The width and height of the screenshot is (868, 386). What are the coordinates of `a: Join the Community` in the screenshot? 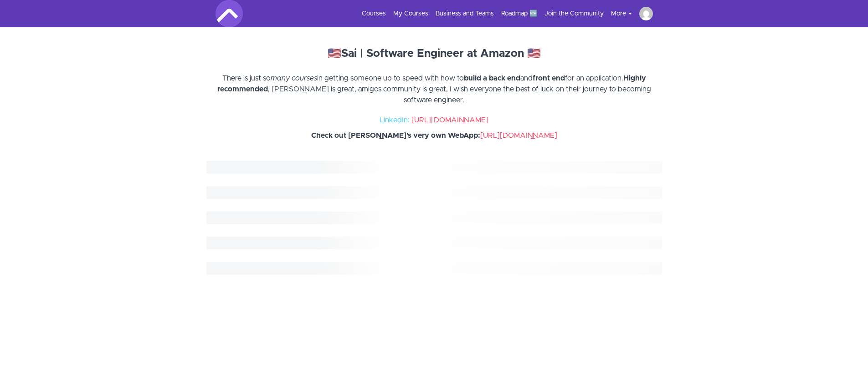 It's located at (574, 14).